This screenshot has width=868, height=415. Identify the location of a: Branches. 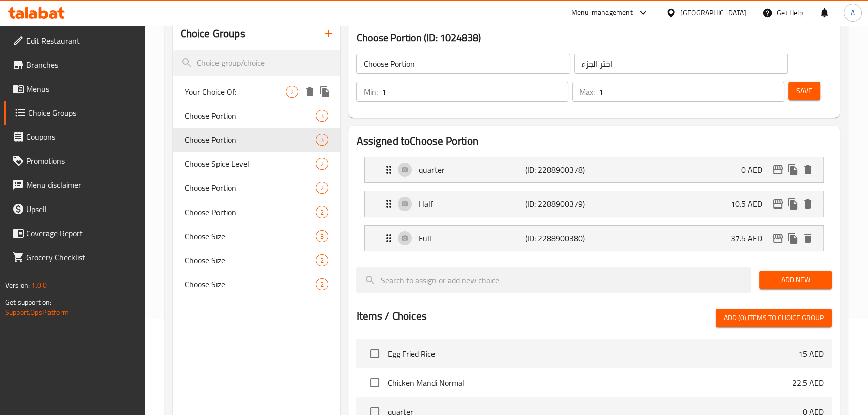
(74, 65).